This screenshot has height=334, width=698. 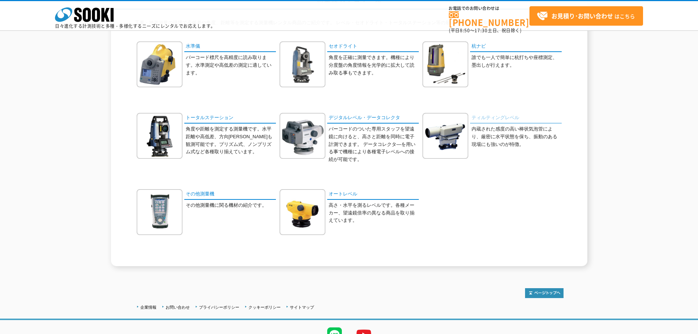 I want to click on a: オートレベル, so click(x=373, y=194).